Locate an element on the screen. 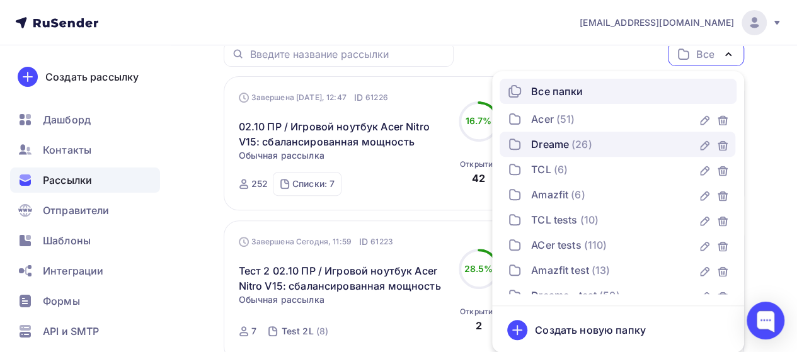 The height and width of the screenshot is (352, 797). span: (10) is located at coordinates (589, 220).